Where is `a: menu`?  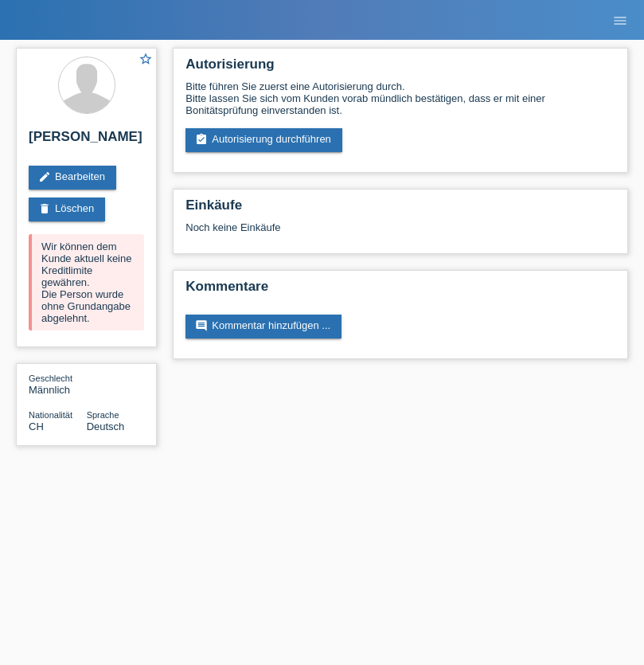 a: menu is located at coordinates (621, 19).